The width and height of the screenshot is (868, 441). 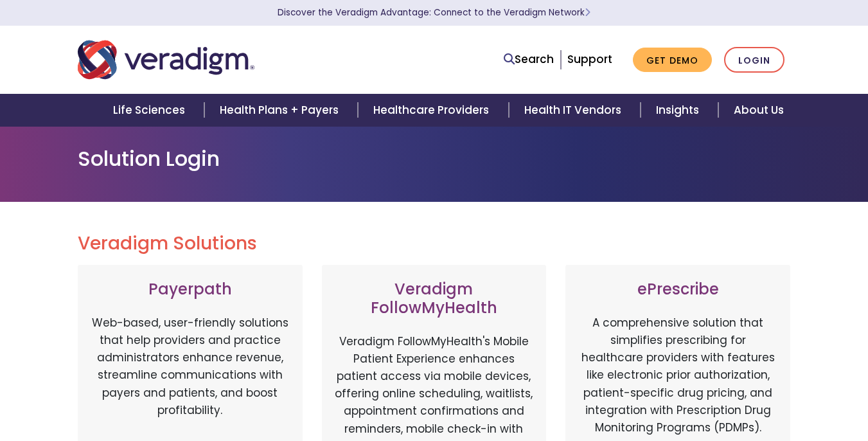 What do you see at coordinates (759, 110) in the screenshot?
I see `a: About Us` at bounding box center [759, 110].